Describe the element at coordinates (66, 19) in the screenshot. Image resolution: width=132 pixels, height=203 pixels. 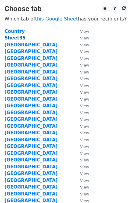
I see `p: Which tab of has your recipients?` at that location.